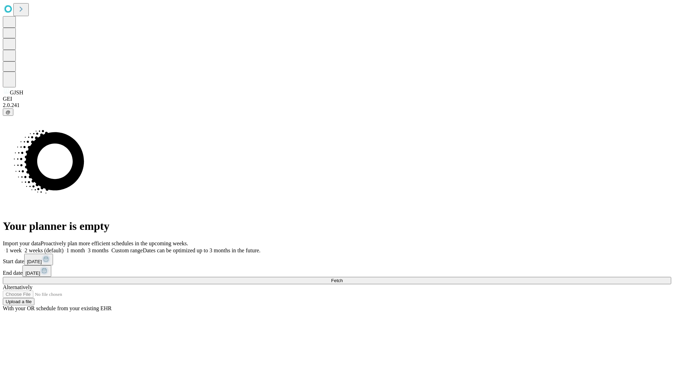 The height and width of the screenshot is (379, 674). I want to click on div: Start date, so click(337, 259).